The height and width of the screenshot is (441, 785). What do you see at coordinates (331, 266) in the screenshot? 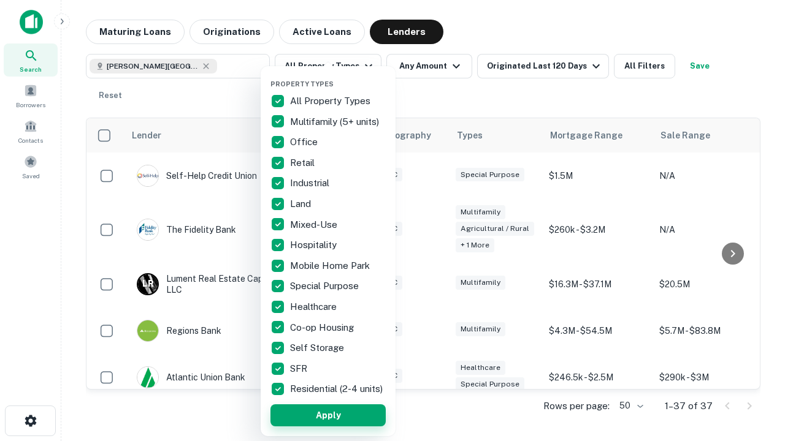
I see `p: Mobile Home Park` at bounding box center [331, 266].